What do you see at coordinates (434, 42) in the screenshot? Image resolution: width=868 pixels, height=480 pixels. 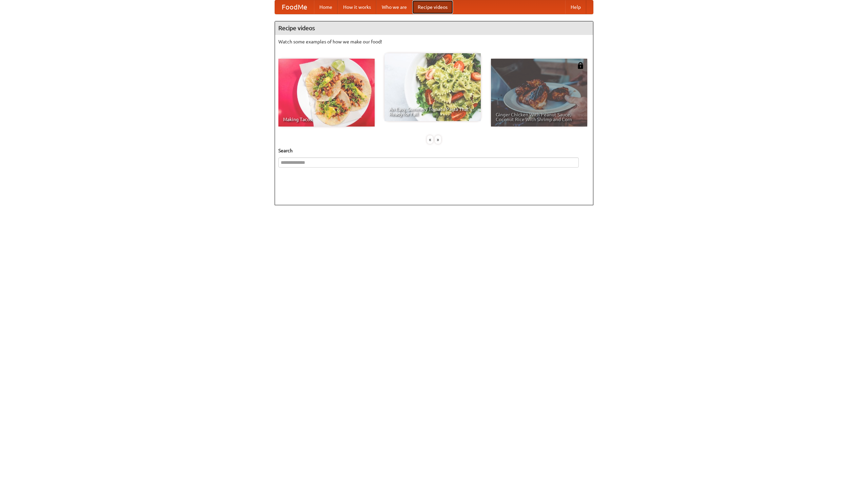 I see `p: Watch some examples of how we make our food!` at bounding box center [434, 42].